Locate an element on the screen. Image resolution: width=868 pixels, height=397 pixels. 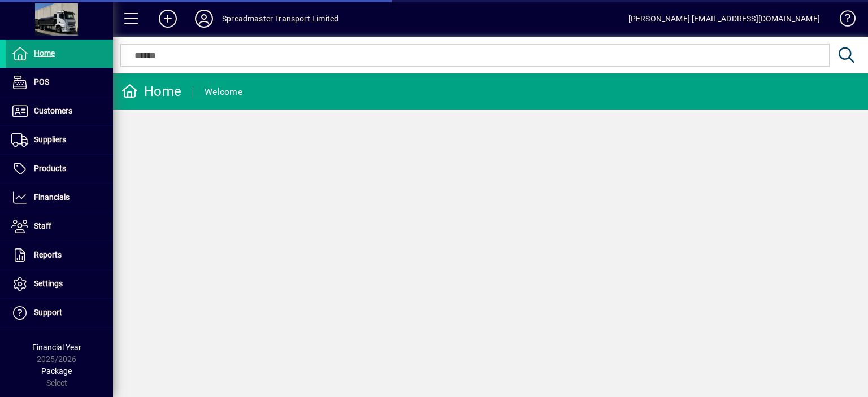
a: Settings is located at coordinates (59, 284).